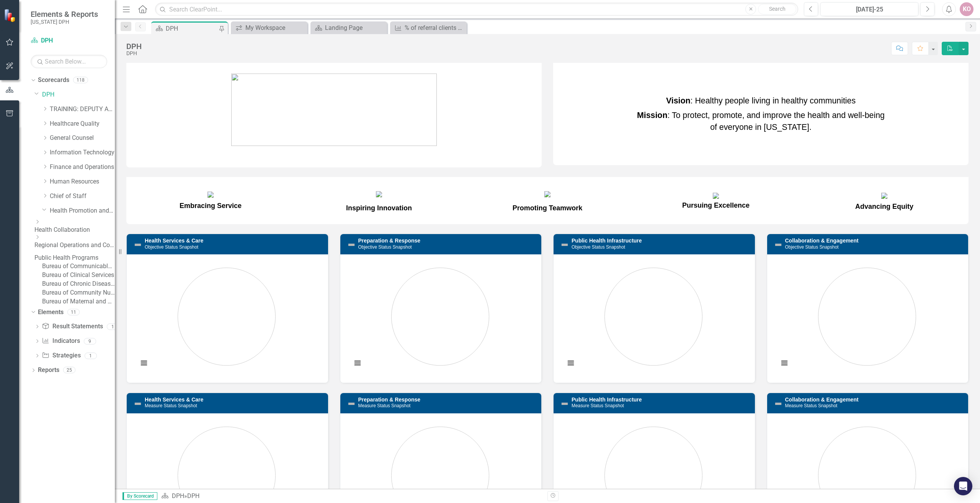  Describe the element at coordinates (11, 15) in the screenshot. I see `img: ClearPoint Strategy` at that location.